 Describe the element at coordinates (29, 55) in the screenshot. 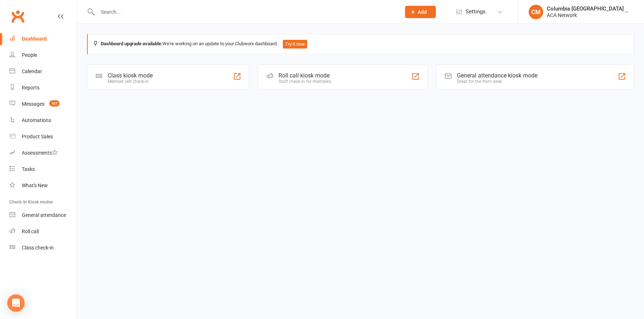

I see `div: People` at that location.